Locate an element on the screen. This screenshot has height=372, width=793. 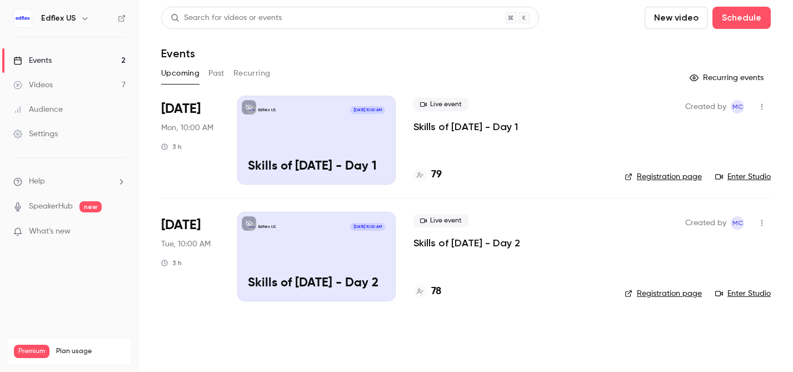
button: New video is located at coordinates (676, 18).